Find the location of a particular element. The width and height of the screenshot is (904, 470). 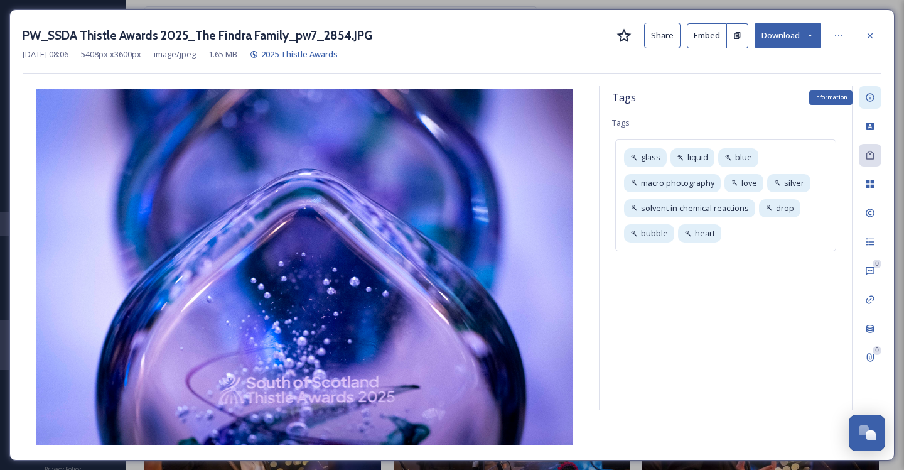

span: macro photography is located at coordinates (678, 183).